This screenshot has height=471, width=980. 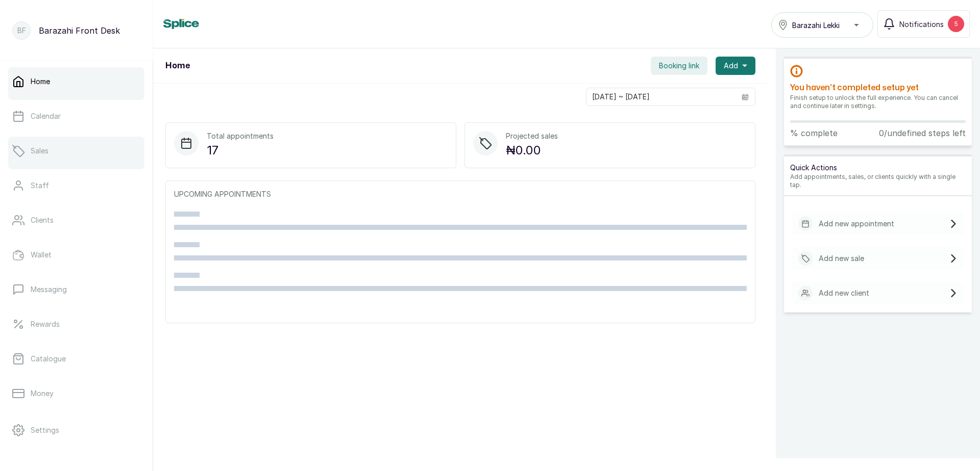 I want to click on p: Wallet, so click(x=41, y=255).